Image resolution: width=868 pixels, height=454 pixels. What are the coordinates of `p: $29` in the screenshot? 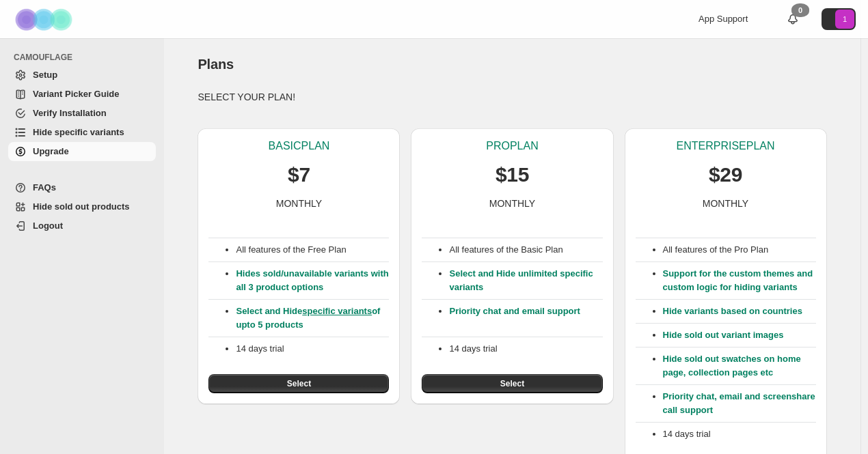 It's located at (725, 175).